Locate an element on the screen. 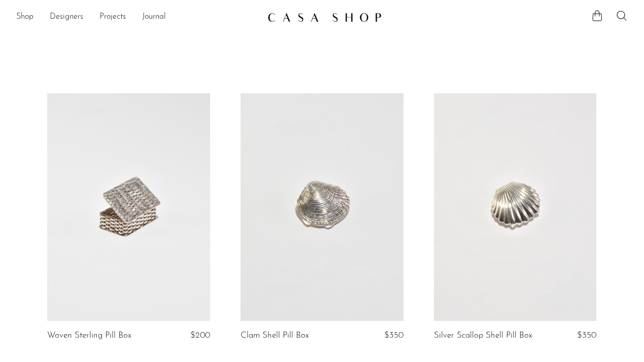 The image size is (644, 362). a: Shop is located at coordinates (25, 17).